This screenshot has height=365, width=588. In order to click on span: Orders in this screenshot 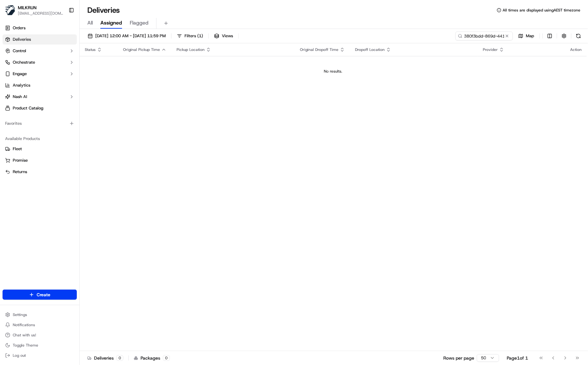, I will do `click(19, 28)`.